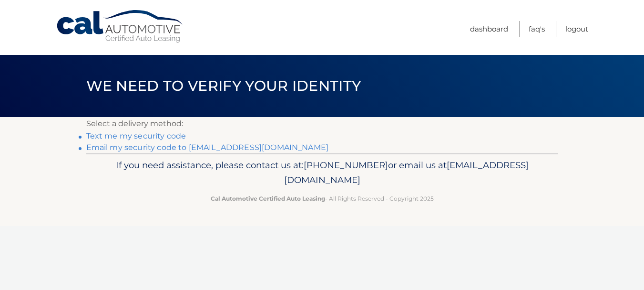  Describe the element at coordinates (322, 124) in the screenshot. I see `p: Select a delivery method:` at that location.